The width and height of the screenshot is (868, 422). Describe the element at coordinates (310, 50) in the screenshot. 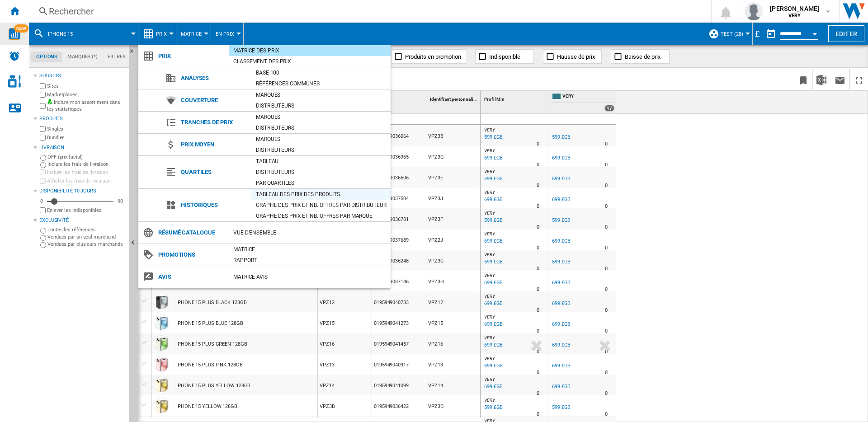

I see `div: Matrice des prix` at that location.